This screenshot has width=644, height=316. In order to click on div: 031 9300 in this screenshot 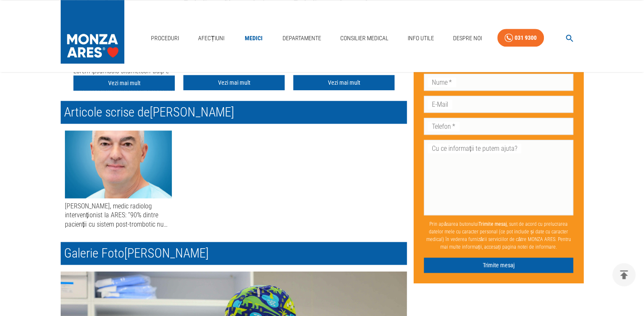, I will do `click(526, 38)`.